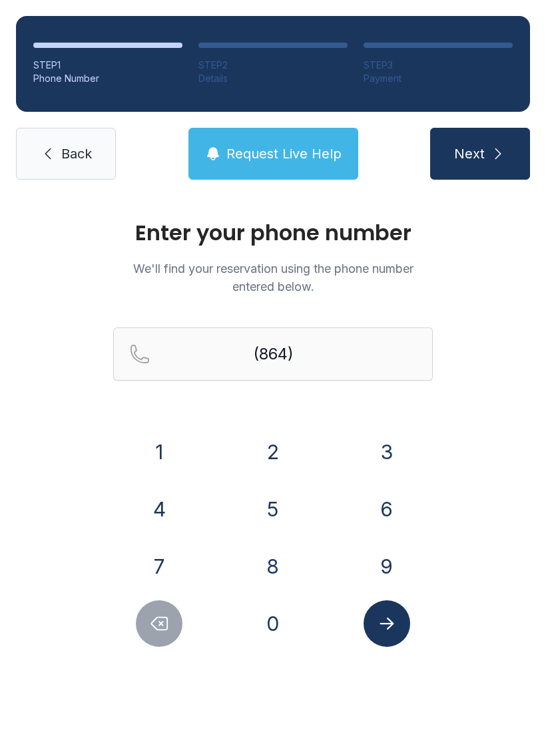  What do you see at coordinates (108, 65) in the screenshot?
I see `div: STEP 1` at bounding box center [108, 65].